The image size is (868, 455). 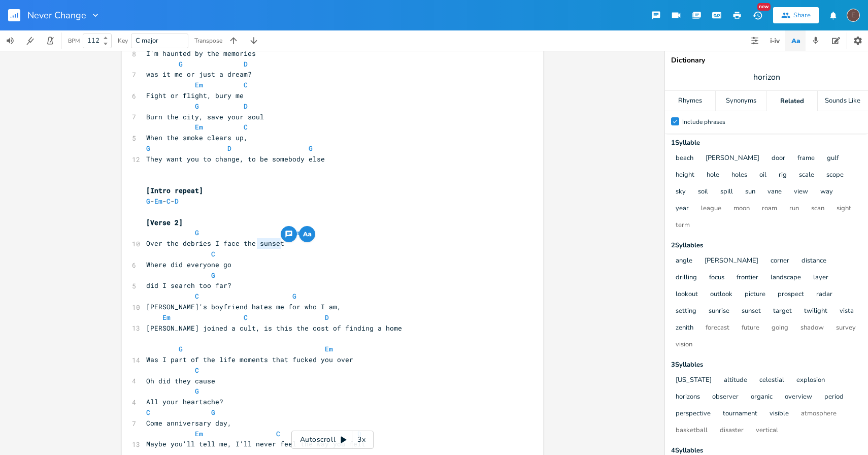 I want to click on button: gulf, so click(x=832, y=159).